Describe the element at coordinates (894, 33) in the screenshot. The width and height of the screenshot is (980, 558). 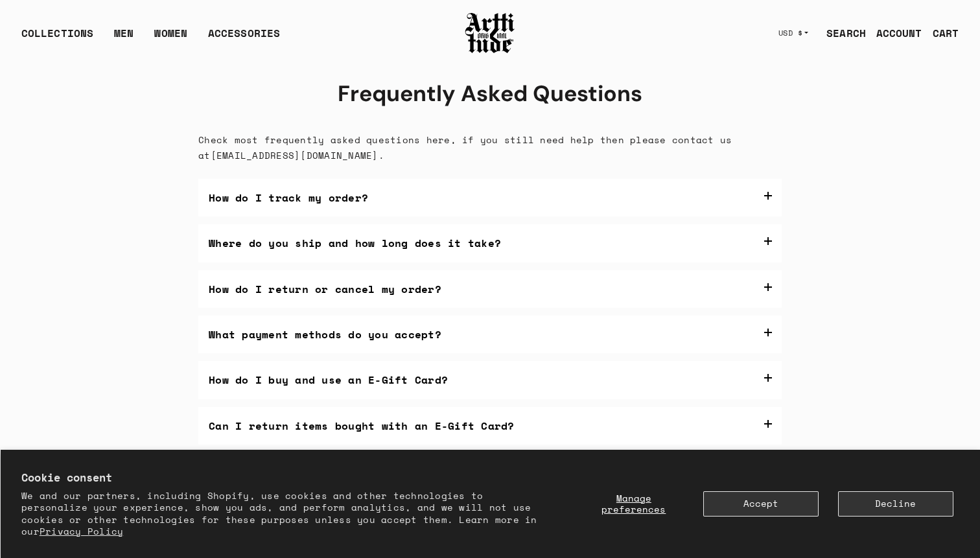
I see `a: ACCOUNT` at that location.